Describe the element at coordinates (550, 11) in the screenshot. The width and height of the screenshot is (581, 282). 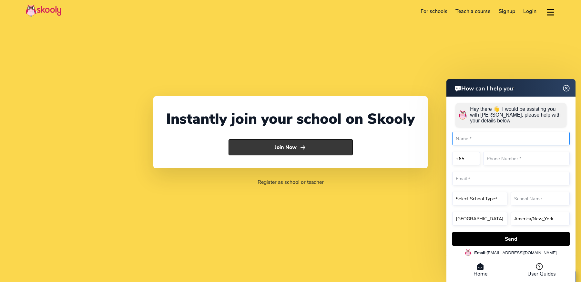
I see `button: menu outline` at that location.